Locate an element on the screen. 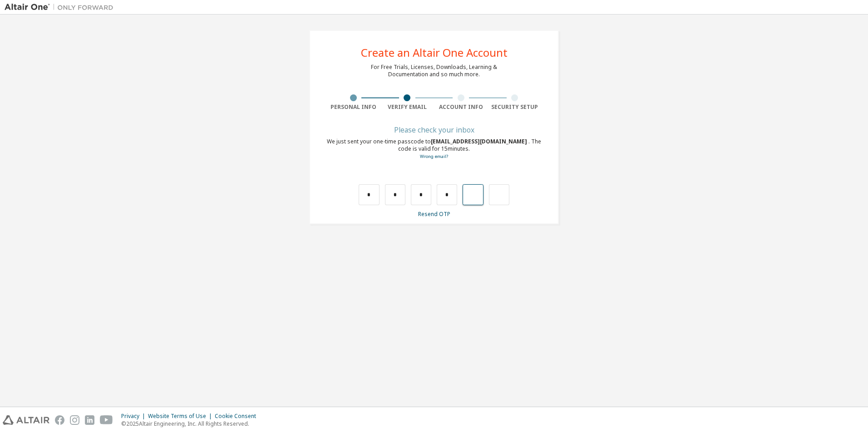 This screenshot has height=433, width=868. a: Go back to the registration form is located at coordinates (434, 156).